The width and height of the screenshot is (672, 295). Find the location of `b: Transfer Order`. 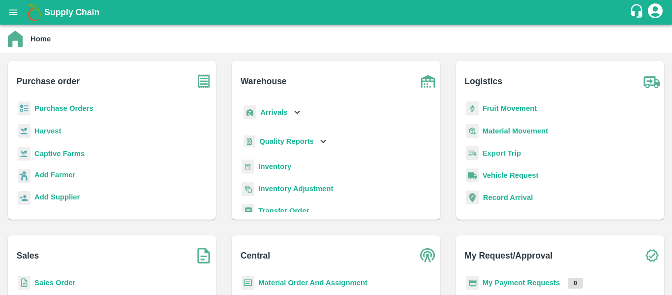

b: Transfer Order is located at coordinates (283, 211).